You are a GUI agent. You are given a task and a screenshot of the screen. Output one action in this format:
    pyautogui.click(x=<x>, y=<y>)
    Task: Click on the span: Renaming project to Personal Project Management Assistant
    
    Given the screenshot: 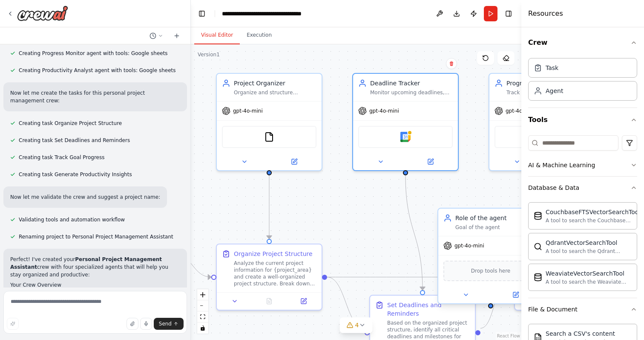 What is the action you would take?
    pyautogui.click(x=96, y=237)
    